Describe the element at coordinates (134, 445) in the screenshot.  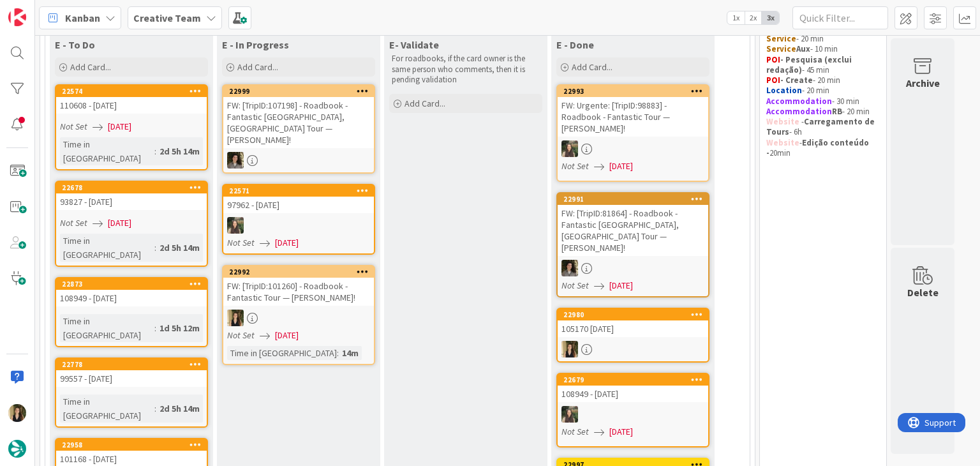
I see `div: 22958` at that location.